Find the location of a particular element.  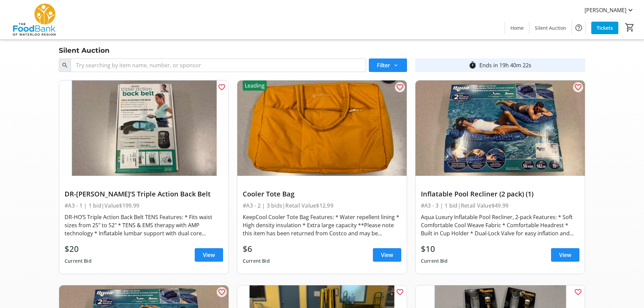

div: Aqua Luxury Inflatable Pool Recliner, 2-pack Features: * Soft Comfortable Cool Weave Fabric * Com... is located at coordinates (500, 225).